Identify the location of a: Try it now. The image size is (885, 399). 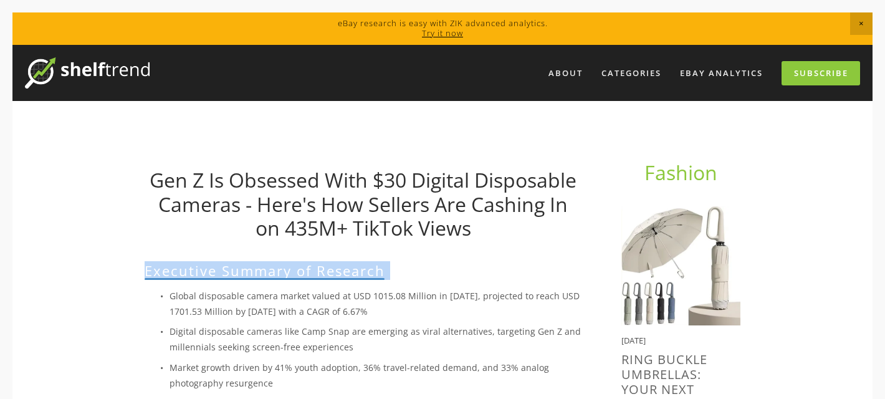
(442, 33).